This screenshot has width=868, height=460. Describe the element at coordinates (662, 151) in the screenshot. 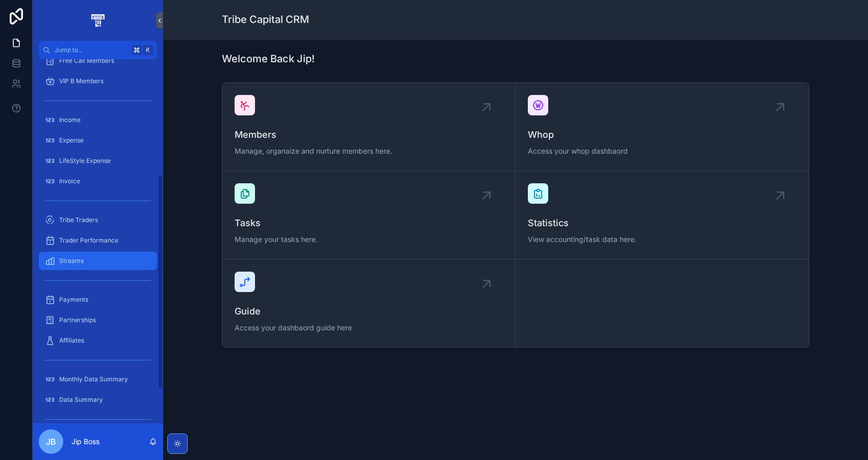

I see `span: Access your whop dashbaord` at that location.